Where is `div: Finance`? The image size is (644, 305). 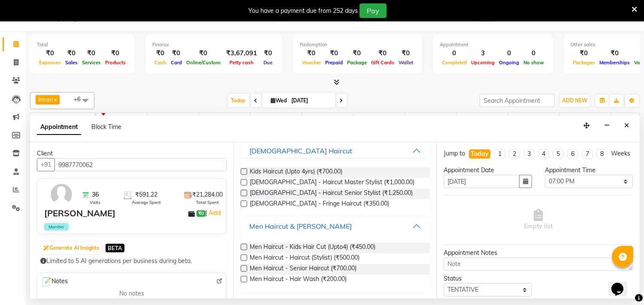
div: Finance is located at coordinates (213, 45).